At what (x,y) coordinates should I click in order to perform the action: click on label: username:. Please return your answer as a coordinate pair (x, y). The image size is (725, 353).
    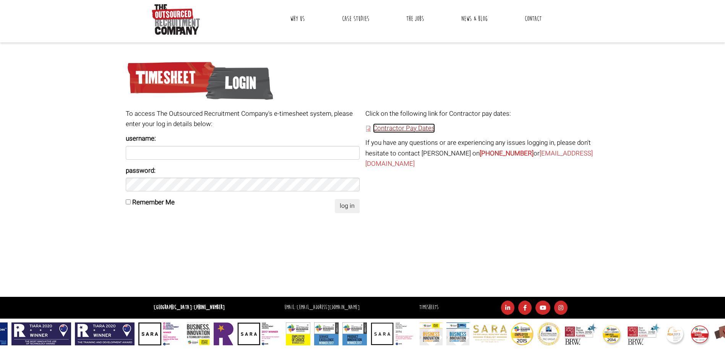
    Looking at the image, I should click on (141, 138).